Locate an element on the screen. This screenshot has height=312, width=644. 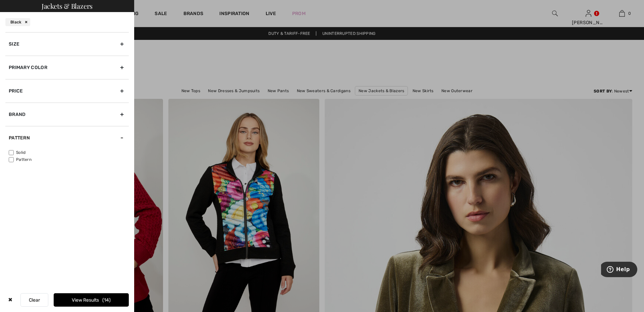
div: Brand is located at coordinates (67, 114).